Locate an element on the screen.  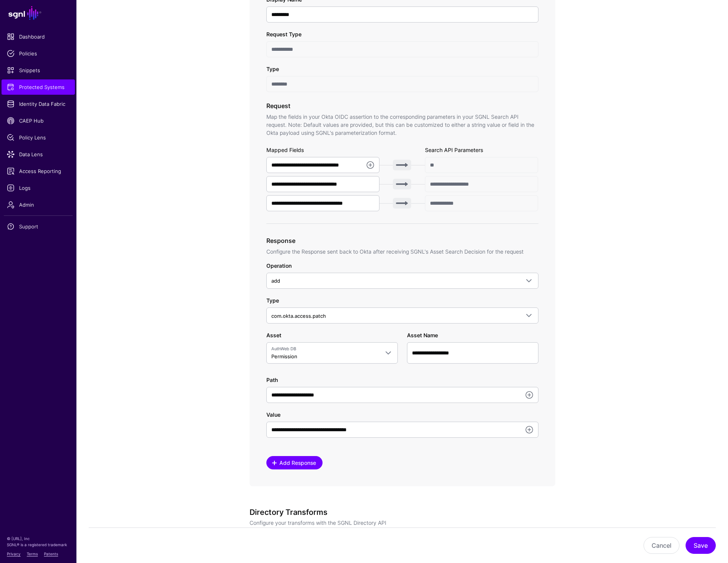
label: Path is located at coordinates (272, 380).